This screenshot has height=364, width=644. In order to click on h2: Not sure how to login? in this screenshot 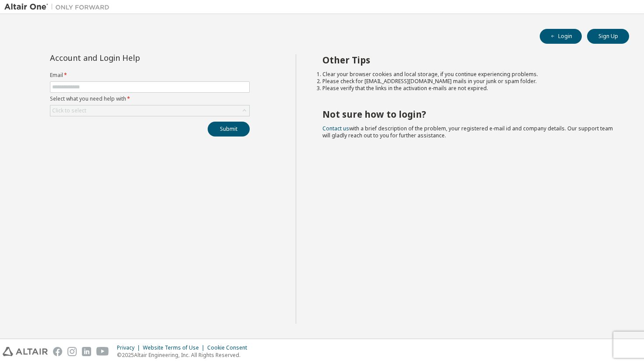, I will do `click(468, 114)`.